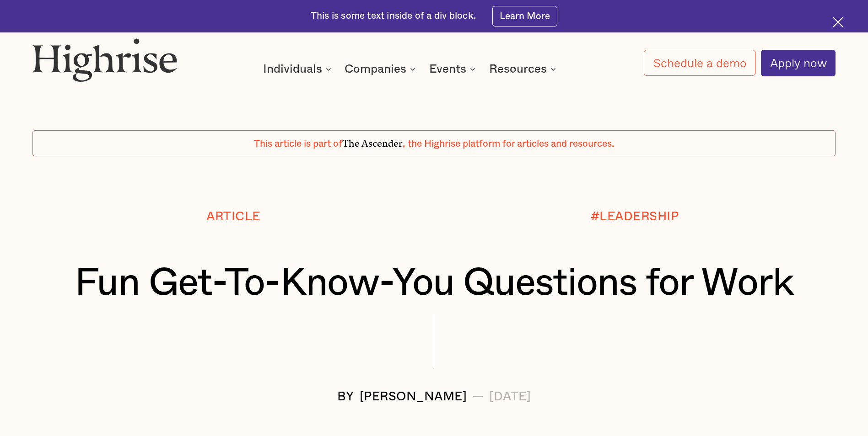  I want to click on a: Apply now, so click(799, 63).